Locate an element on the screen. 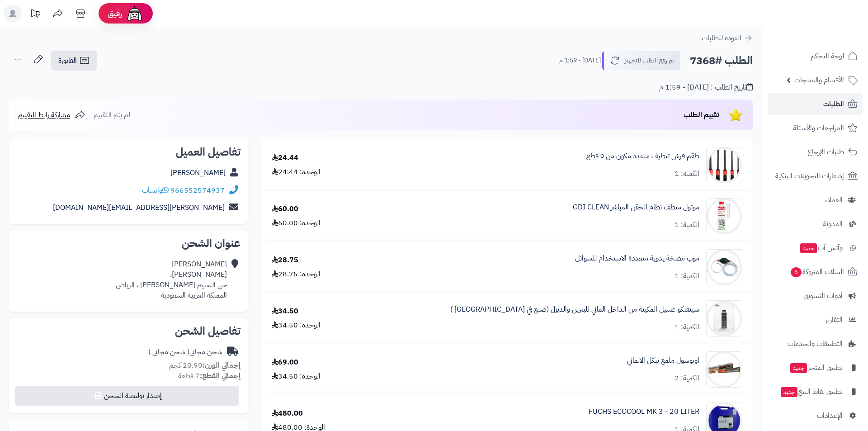 The image size is (868, 431). div: 24.44 is located at coordinates (285, 158).